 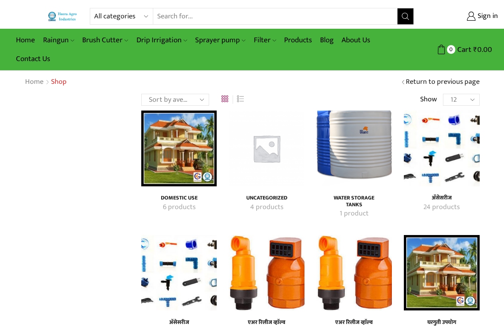 I want to click on h4: Water Storage Tanks, so click(x=354, y=201).